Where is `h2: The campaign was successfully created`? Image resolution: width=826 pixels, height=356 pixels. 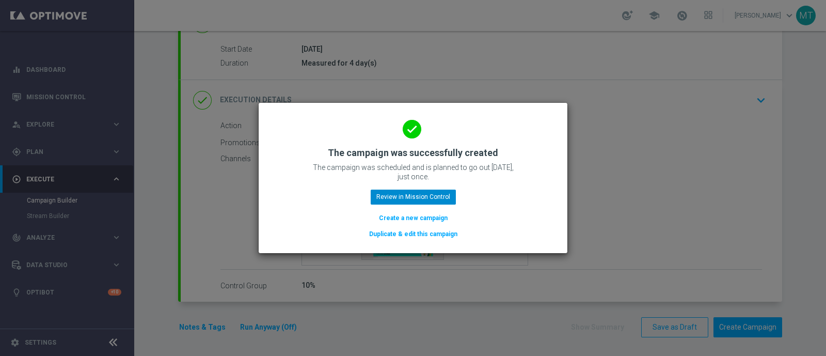 h2: The campaign was successfully created is located at coordinates (413, 153).